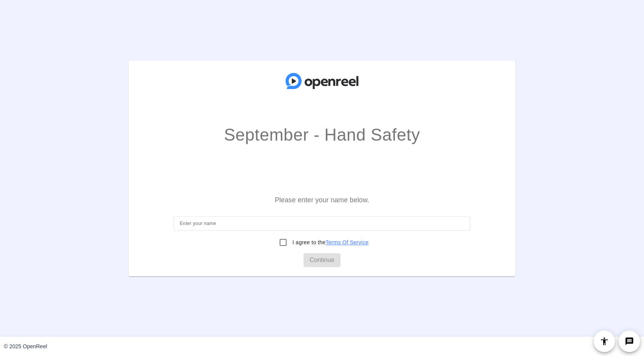  What do you see at coordinates (322, 224) in the screenshot?
I see `input: Enter your name` at bounding box center [322, 224].